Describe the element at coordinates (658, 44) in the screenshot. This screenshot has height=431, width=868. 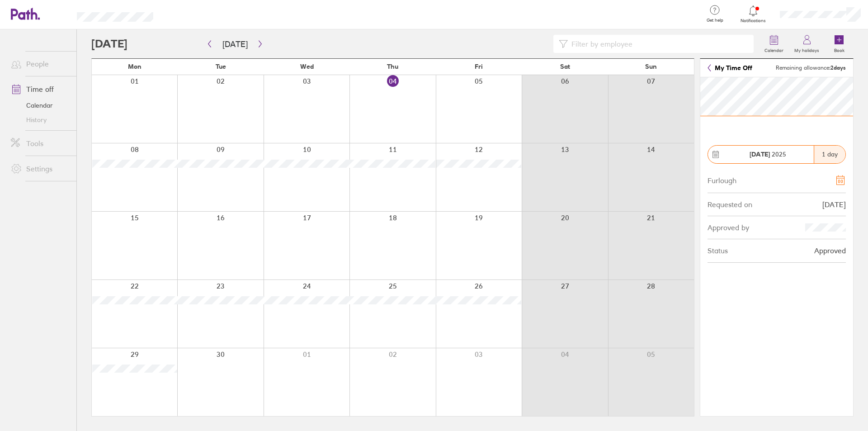
I see `input: Filter by employee` at that location.